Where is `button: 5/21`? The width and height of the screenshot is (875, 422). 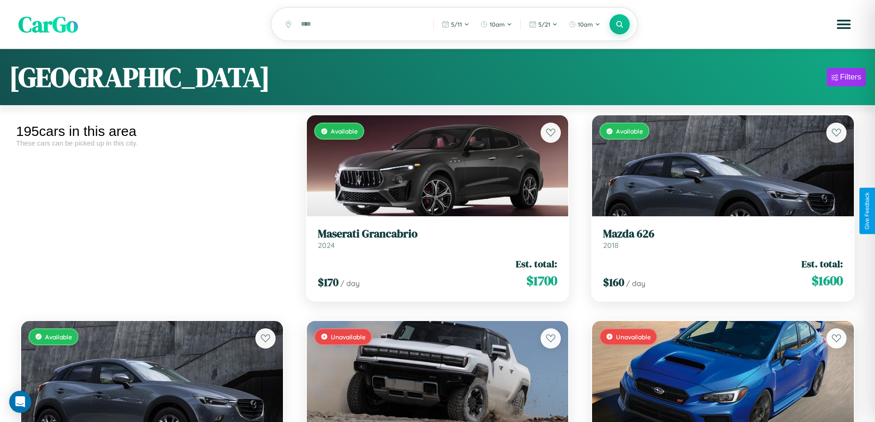 button: 5/21 is located at coordinates (544, 24).